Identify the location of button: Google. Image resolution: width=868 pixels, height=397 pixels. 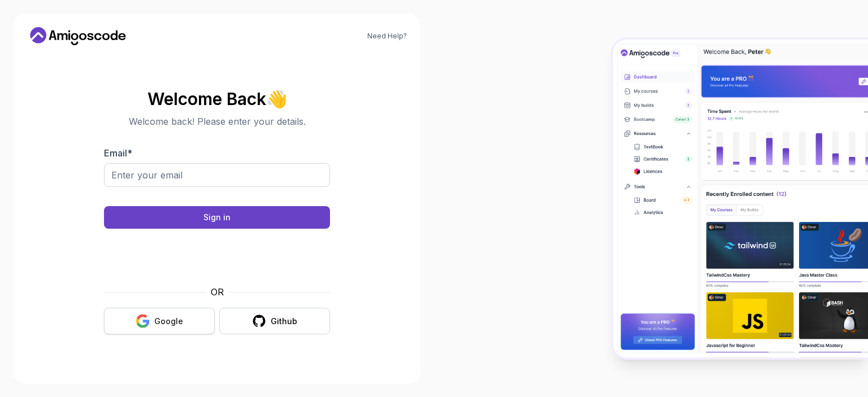
(159, 321).